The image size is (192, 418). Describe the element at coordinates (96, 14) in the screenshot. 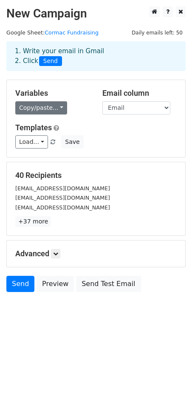

I see `h2: New Campaign` at that location.